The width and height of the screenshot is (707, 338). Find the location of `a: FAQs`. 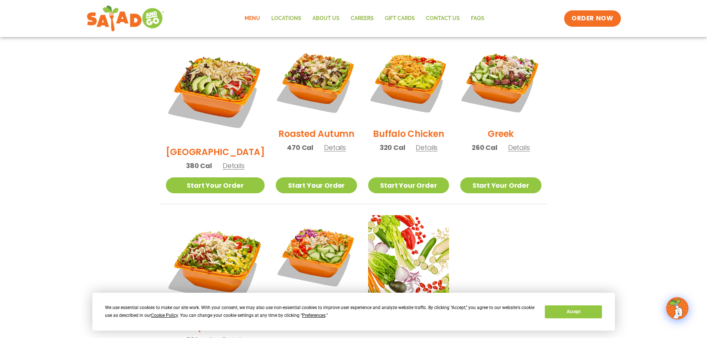

a: FAQs is located at coordinates (478, 19).